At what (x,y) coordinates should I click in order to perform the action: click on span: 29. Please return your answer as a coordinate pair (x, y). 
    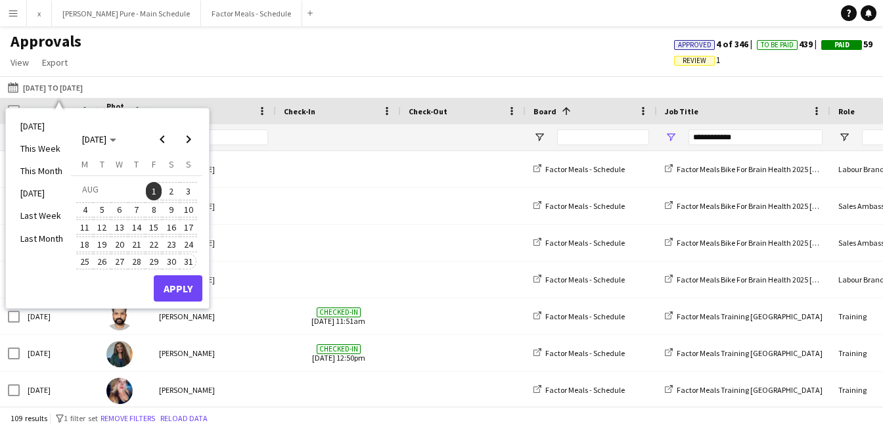
    Looking at the image, I should click on (154, 262).